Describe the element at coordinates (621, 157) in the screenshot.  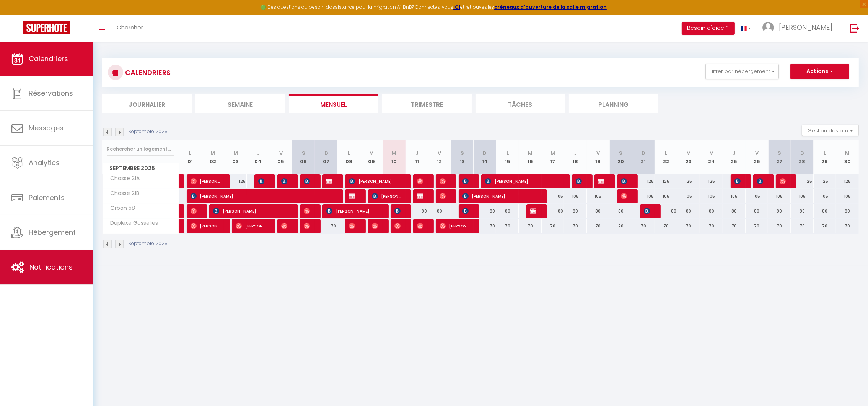
I see `th: 20` at that location.